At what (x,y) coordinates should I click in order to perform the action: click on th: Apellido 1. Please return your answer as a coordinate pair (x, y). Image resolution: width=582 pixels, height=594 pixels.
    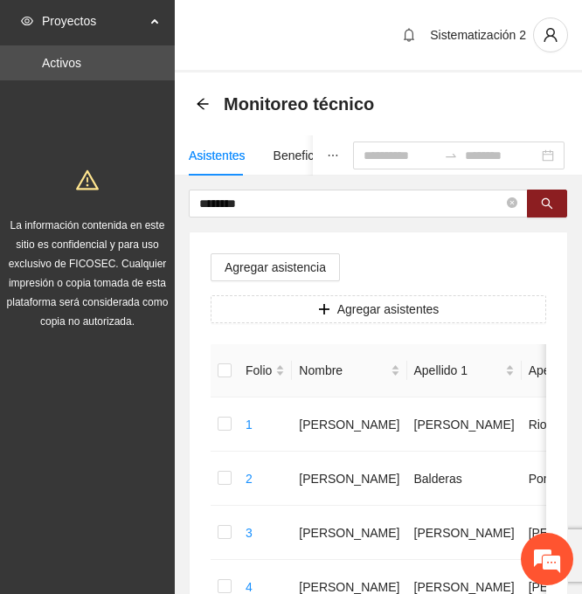
    Looking at the image, I should click on (464, 371).